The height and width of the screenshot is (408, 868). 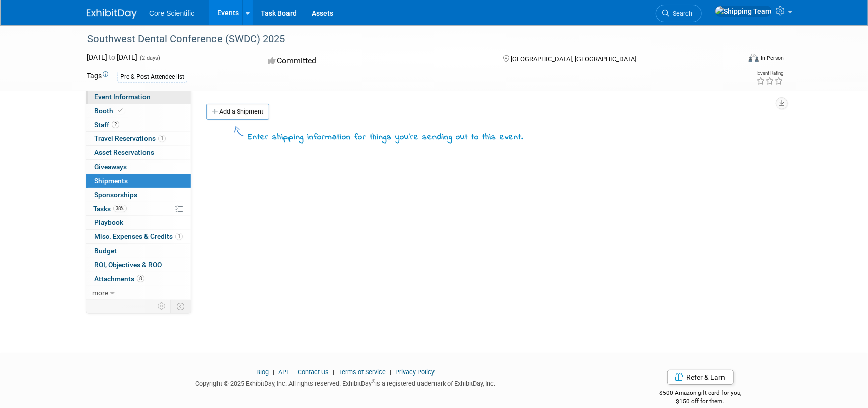 I want to click on a: Staff2, so click(x=138, y=124).